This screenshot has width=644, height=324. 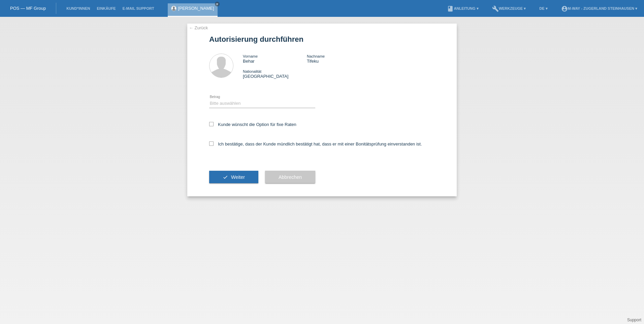 What do you see at coordinates (495, 9) in the screenshot?
I see `i: build` at bounding box center [495, 9].